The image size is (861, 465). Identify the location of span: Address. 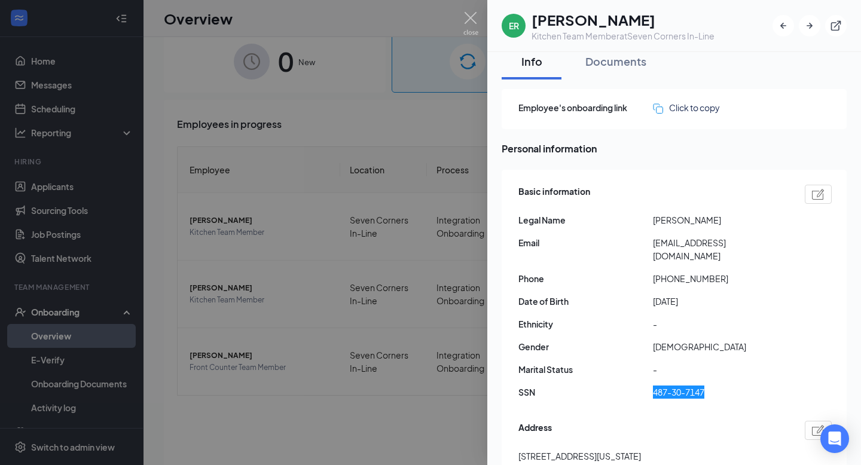
(535, 430).